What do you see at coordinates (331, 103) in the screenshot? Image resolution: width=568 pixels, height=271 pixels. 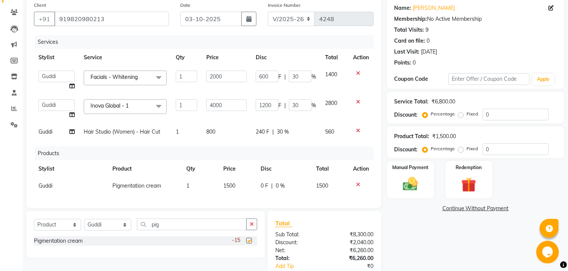 I see `span: 2800` at bounding box center [331, 103].